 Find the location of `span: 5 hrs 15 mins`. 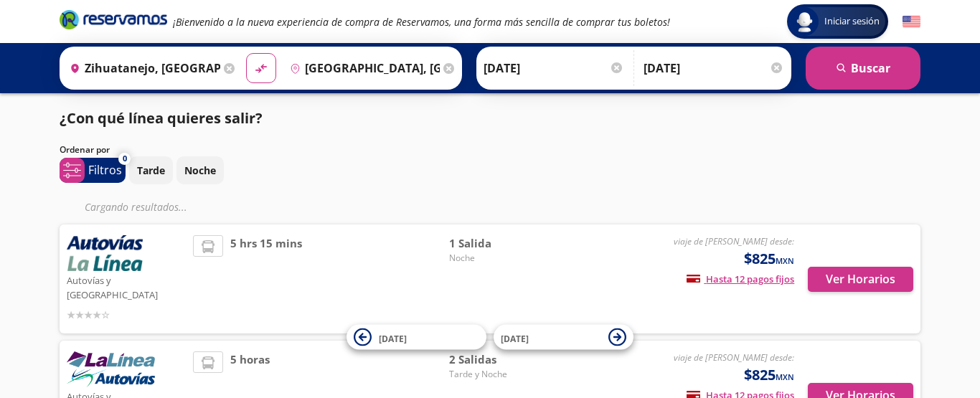

span: 5 hrs 15 mins is located at coordinates (266, 279).